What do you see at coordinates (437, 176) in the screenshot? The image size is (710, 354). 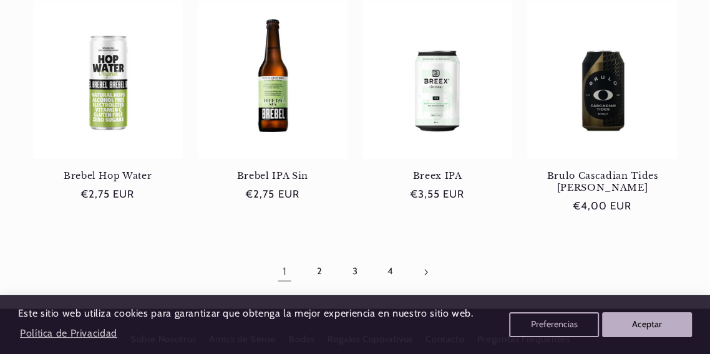 I see `a: Breex IPA` at bounding box center [437, 176].